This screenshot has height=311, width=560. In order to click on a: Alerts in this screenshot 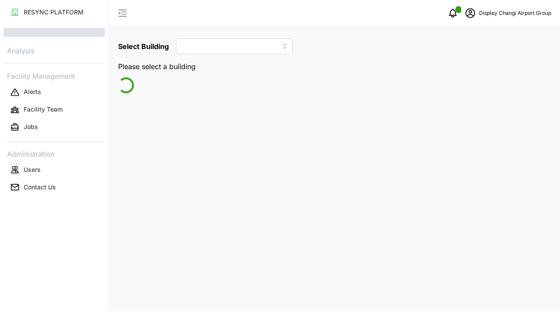, I will do `click(54, 92)`.